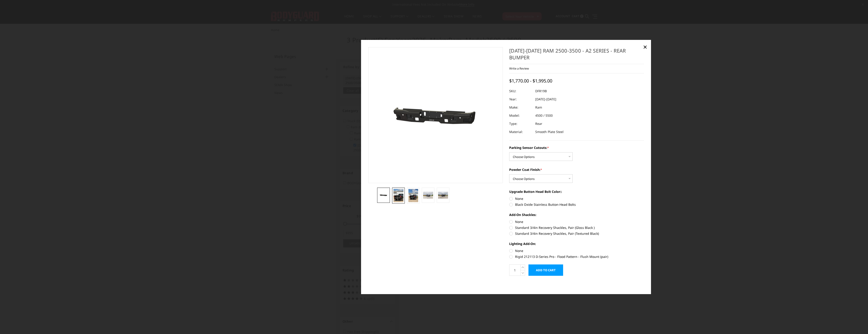 This screenshot has height=334, width=868. What do you see at coordinates (577, 234) in the screenshot?
I see `label: Standard 3/4in Recovery Shackles, Pair (Textured Black)` at bounding box center [577, 234].